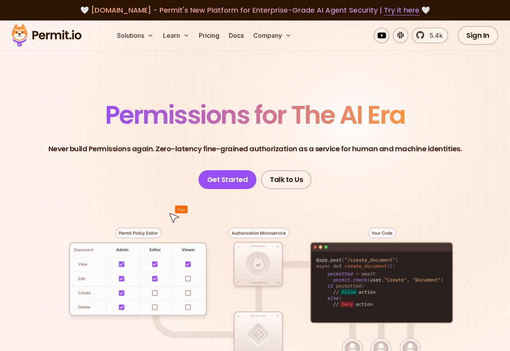 The image size is (510, 351). What do you see at coordinates (176, 35) in the screenshot?
I see `button: Learn` at bounding box center [176, 35].